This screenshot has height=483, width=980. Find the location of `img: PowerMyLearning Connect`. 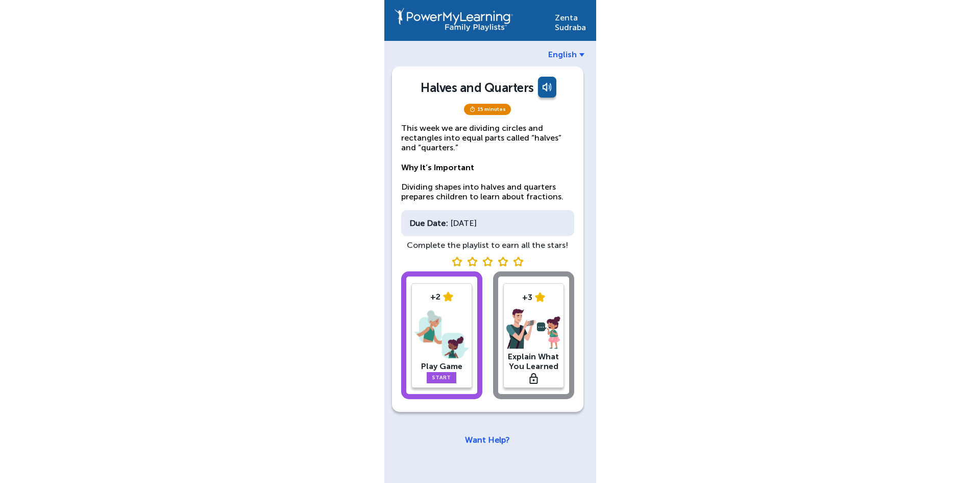

img: PowerMyLearning Connect is located at coordinates (453, 19).